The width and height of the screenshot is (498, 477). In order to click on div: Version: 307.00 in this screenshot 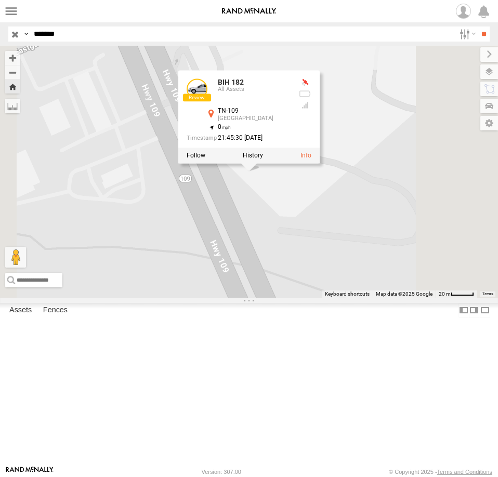, I will do `click(221, 472)`.